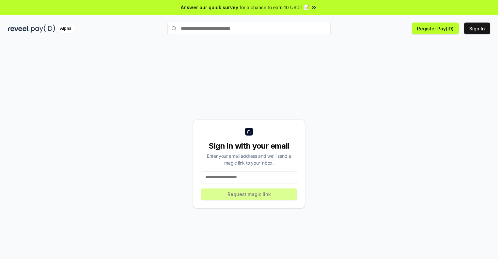 Image resolution: width=498 pixels, height=259 pixels. I want to click on img: logo_small, so click(249, 132).